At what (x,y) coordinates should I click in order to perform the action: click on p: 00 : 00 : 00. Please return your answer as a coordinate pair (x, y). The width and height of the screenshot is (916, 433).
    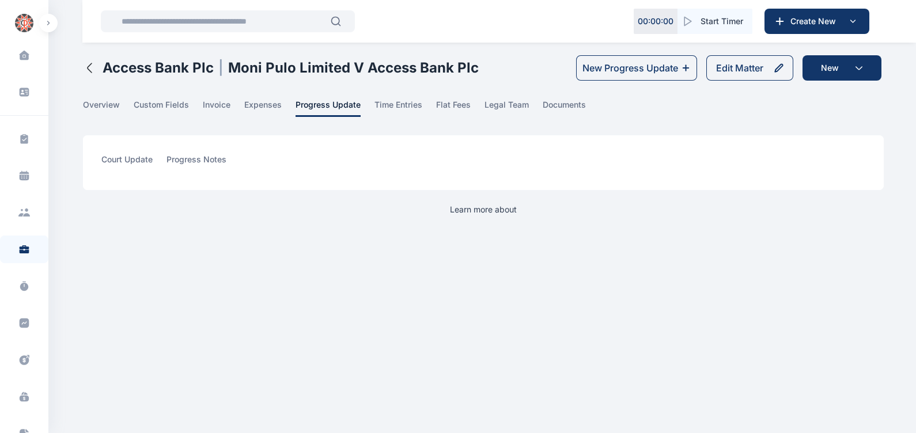
    Looking at the image, I should click on (656, 21).